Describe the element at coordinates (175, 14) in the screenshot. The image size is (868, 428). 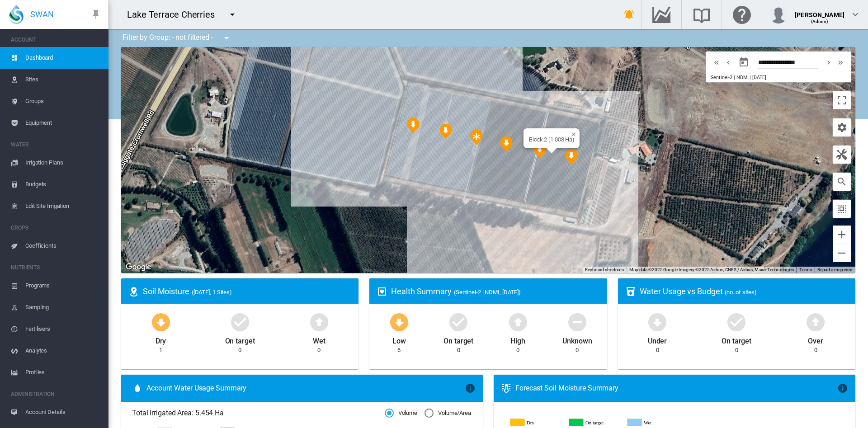
I see `div: Lake Terrace Cherries` at that location.